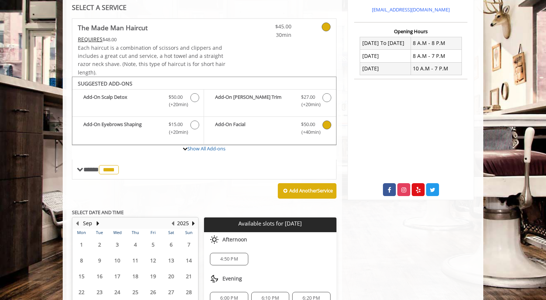  What do you see at coordinates (270, 35) in the screenshot?
I see `span: 30min` at bounding box center [270, 35].